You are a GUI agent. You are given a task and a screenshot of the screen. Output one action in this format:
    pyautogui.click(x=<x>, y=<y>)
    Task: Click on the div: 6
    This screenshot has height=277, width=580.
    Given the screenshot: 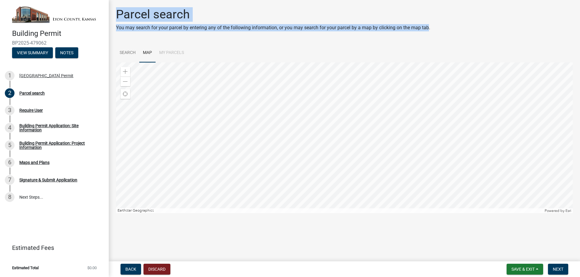 What is the action you would take?
    pyautogui.click(x=10, y=163)
    